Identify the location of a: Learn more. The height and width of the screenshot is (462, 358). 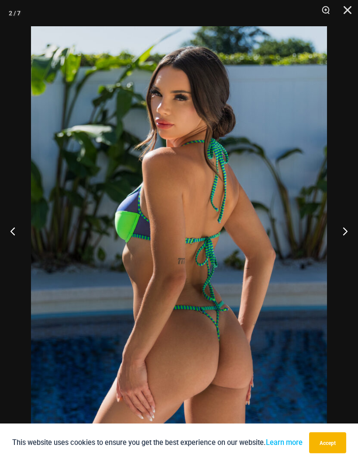
(285, 442).